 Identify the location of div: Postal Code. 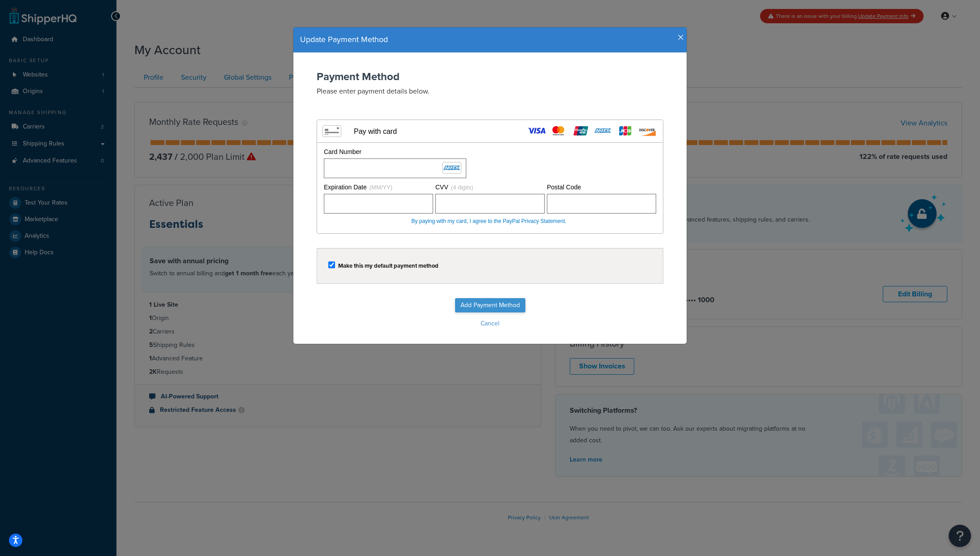
(602, 188).